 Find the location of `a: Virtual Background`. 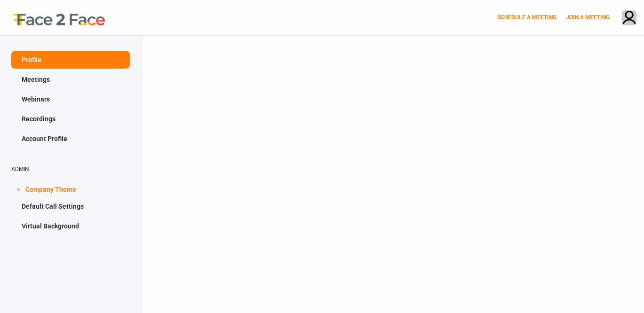

a: Virtual Background is located at coordinates (71, 226).